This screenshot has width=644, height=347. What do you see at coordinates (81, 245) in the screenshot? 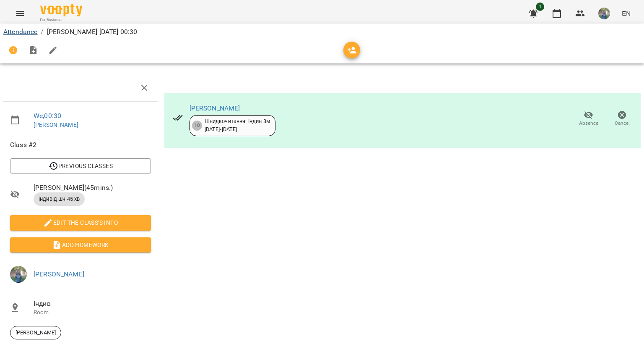
I see `span: Add Homework` at bounding box center [81, 245].